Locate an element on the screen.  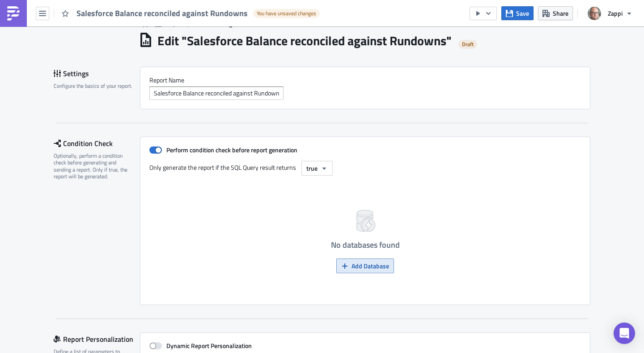
div: Open Intercom Messenger is located at coordinates (624, 333).